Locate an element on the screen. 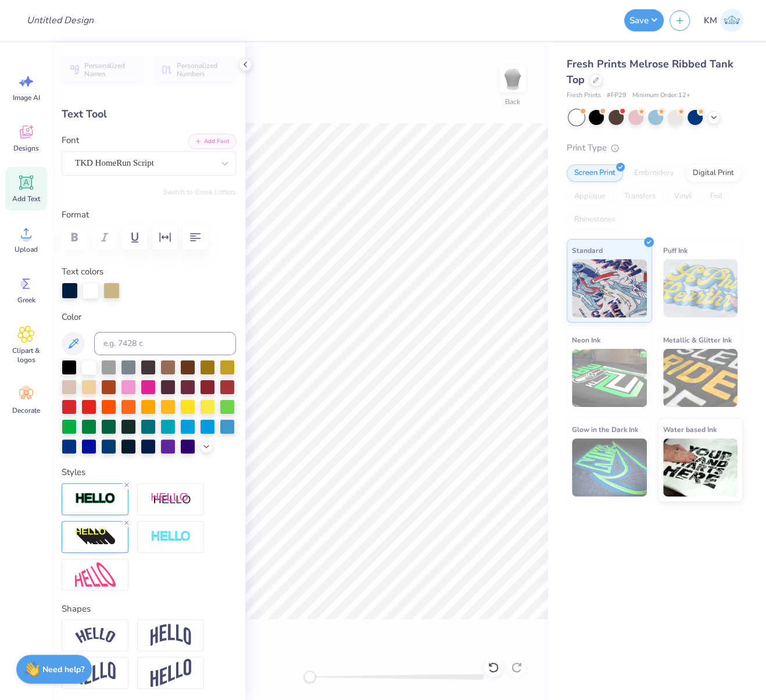 The height and width of the screenshot is (700, 766). span: Minimum Order: 12 + is located at coordinates (661, 95).